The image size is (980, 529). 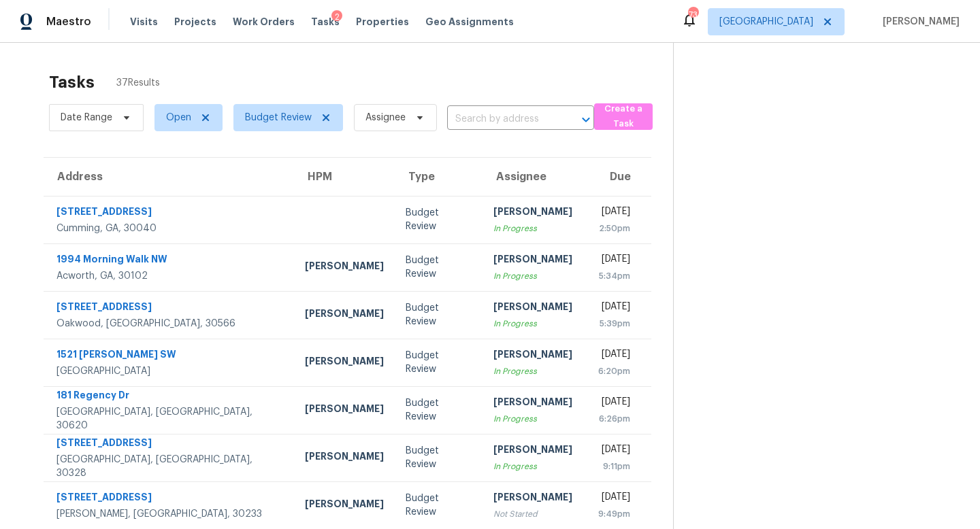 What do you see at coordinates (169, 397) in the screenshot?
I see `div: 181 Regency Dr` at bounding box center [169, 397].